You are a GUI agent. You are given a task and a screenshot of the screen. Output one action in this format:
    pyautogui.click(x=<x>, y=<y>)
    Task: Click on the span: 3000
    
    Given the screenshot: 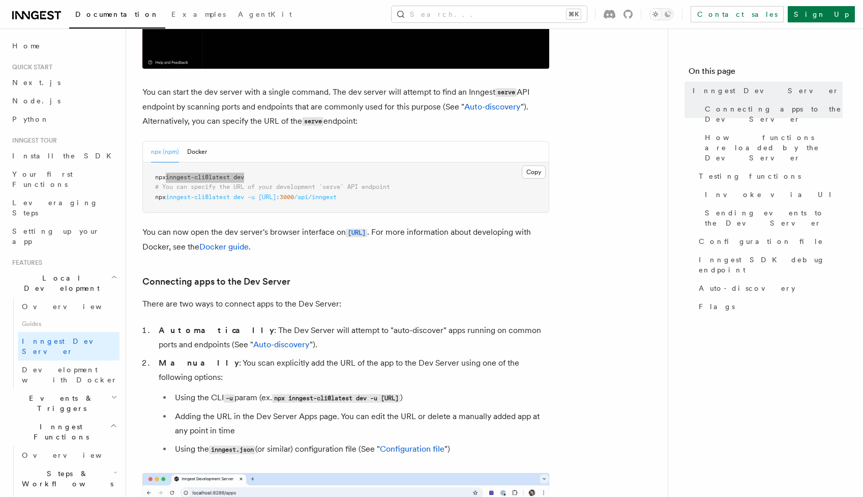 What is the action you would take?
    pyautogui.click(x=287, y=197)
    